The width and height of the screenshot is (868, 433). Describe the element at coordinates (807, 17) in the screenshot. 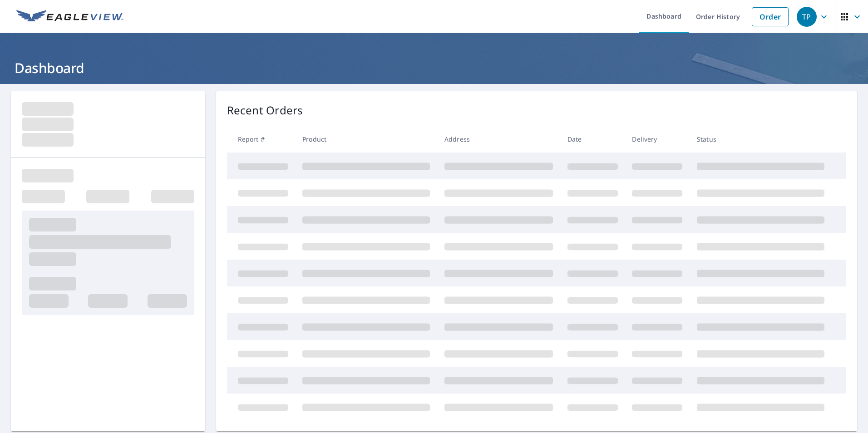

I see `div: TP` at that location.